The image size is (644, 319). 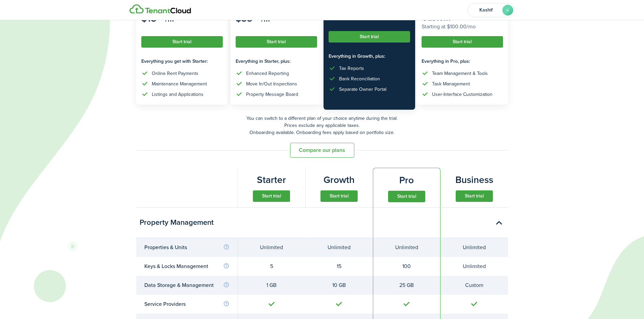 I want to click on img: Logo, so click(x=160, y=9).